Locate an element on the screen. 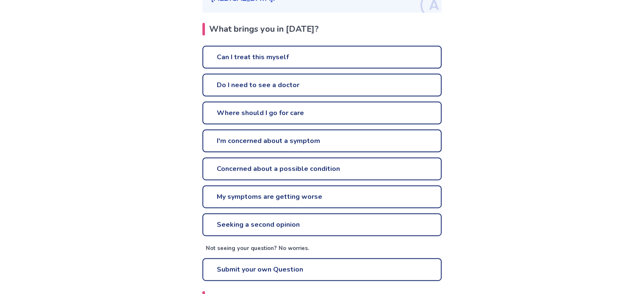  p: Not seeing your question? No worries. is located at coordinates (324, 249).